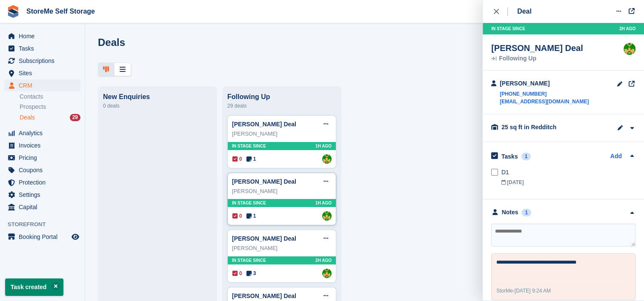 Image resolution: width=644 pixels, height=301 pixels. I want to click on div: 29 deals, so click(282, 106).